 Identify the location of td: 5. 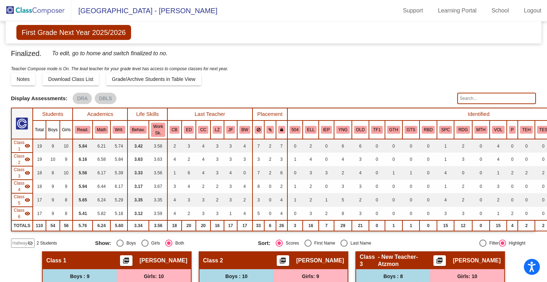
(258, 213).